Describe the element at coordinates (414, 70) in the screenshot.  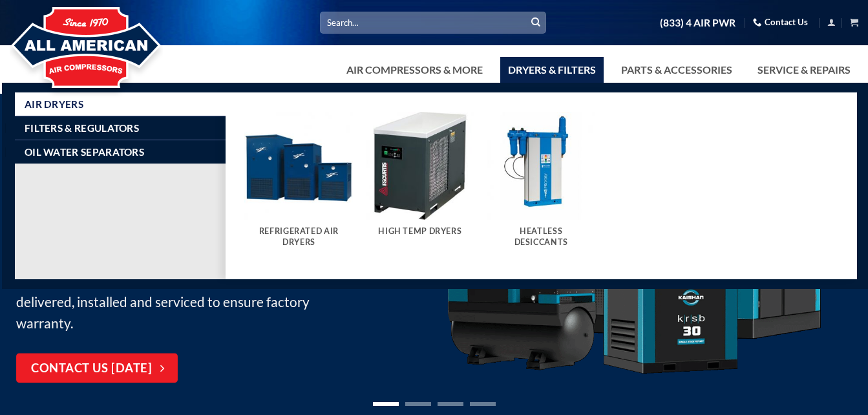
I see `a: Air Compressors & More` at that location.